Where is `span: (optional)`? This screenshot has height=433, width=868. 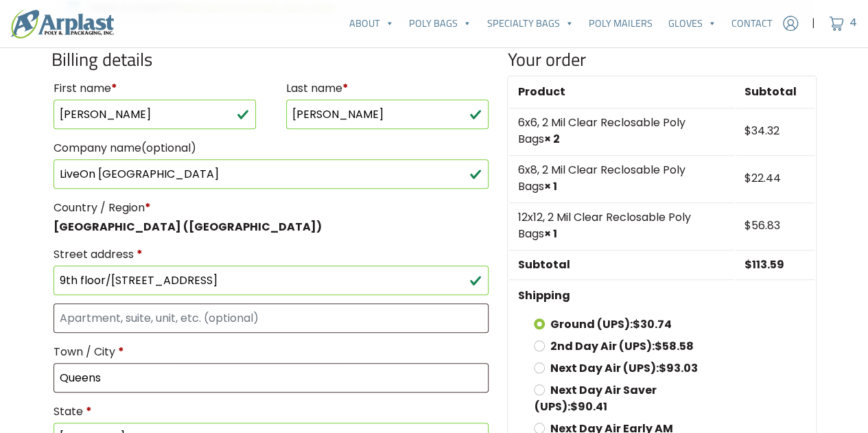
span: (optional) is located at coordinates (169, 147).